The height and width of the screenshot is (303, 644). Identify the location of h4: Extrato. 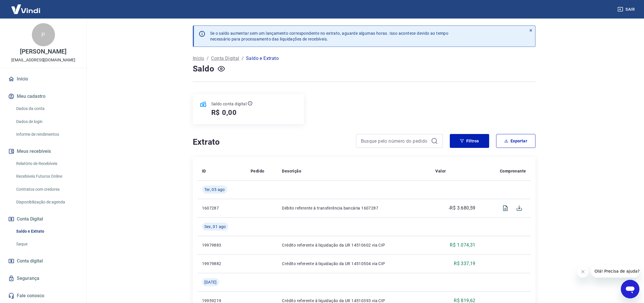
(271, 142).